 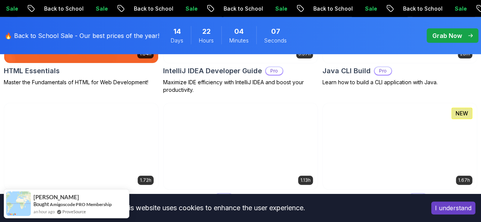 What do you see at coordinates (82, 36) in the screenshot?
I see `p: 🔥 Back to School Sale - Our best prices of the year!` at bounding box center [82, 36].